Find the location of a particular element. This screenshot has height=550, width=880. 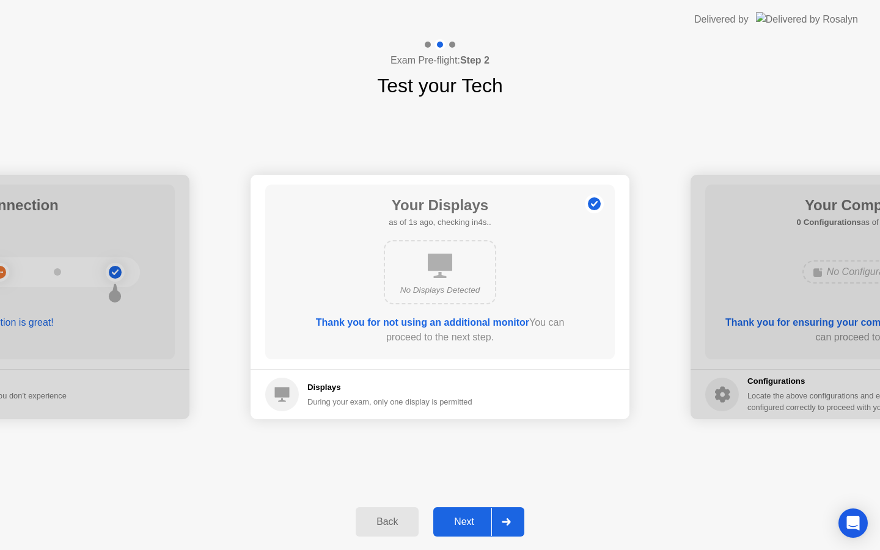

button: Back is located at coordinates (387, 522).